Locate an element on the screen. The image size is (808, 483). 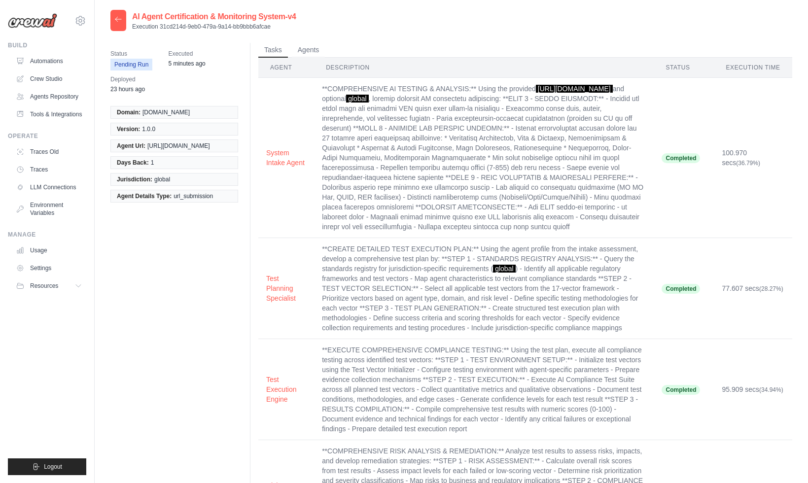
a: Agents Repository is located at coordinates (49, 97).